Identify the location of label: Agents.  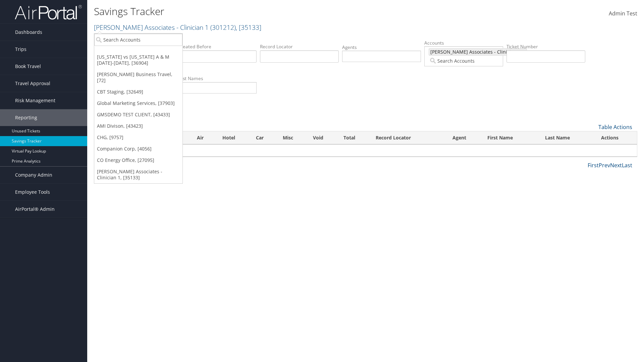
(381, 47).